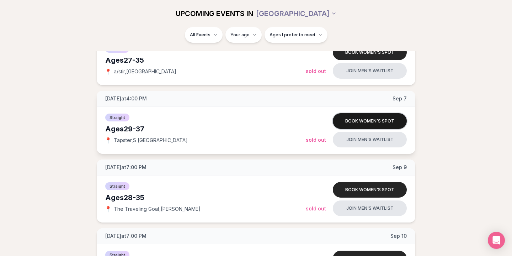  What do you see at coordinates (205, 60) in the screenshot?
I see `div: Ages 27-35` at bounding box center [205, 60].